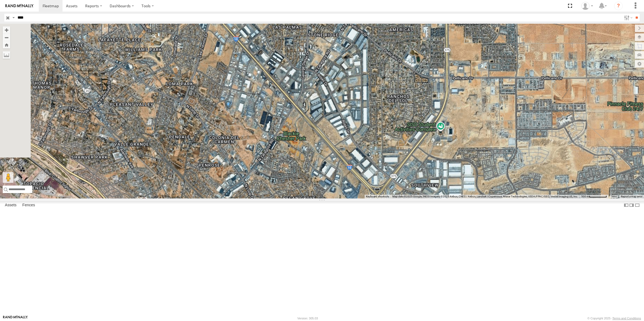 The image size is (644, 321). I want to click on img: rand-logo.svg, so click(19, 6).